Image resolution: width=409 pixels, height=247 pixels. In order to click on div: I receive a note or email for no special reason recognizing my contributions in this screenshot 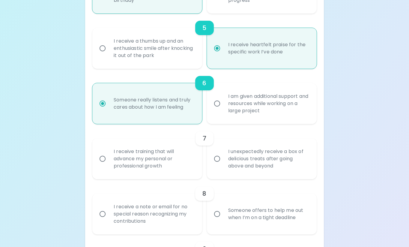, I will do `click(154, 214)`.